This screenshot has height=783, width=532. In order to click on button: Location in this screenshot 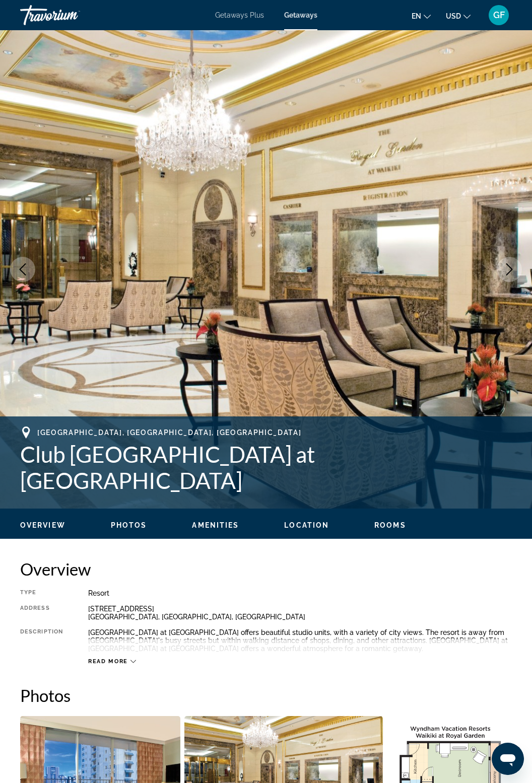, I will do `click(306, 525)`.